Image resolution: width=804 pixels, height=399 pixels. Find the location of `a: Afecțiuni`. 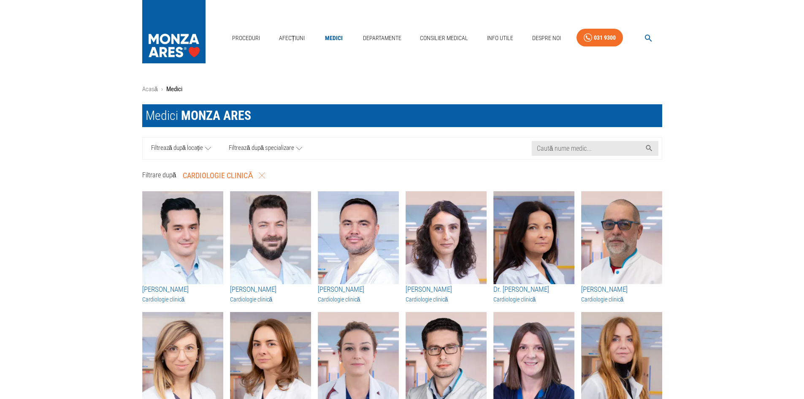

a: Afecțiuni is located at coordinates (292, 38).